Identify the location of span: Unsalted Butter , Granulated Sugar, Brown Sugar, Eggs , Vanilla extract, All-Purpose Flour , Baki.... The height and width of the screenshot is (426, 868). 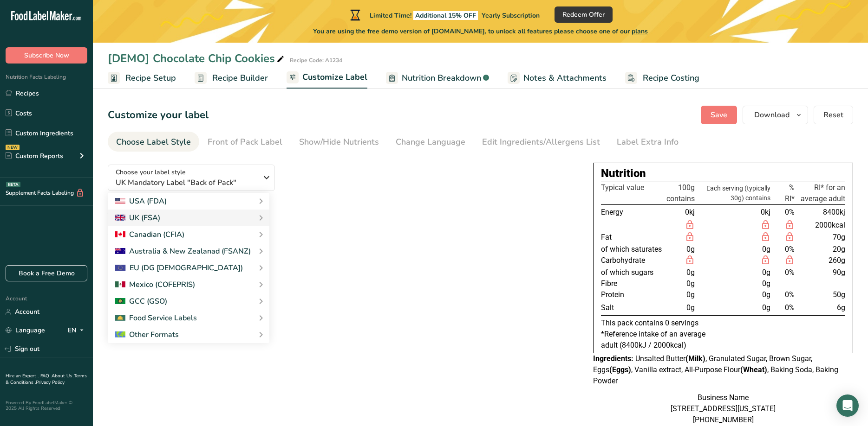
(716, 370).